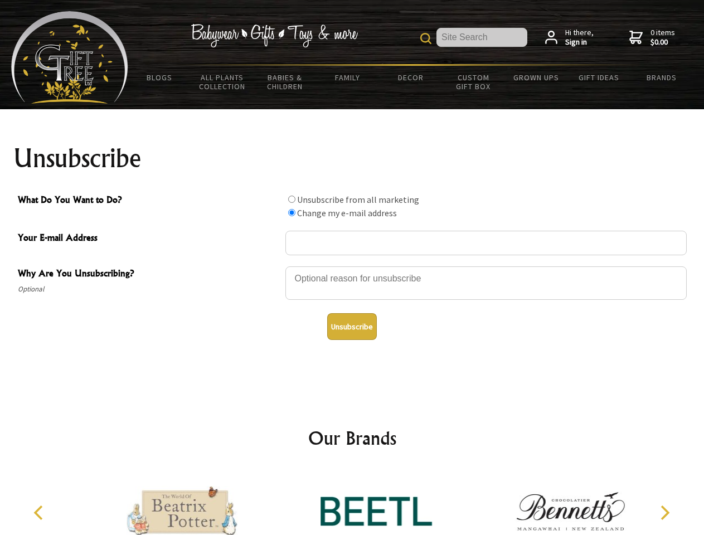  Describe the element at coordinates (662, 37) in the screenshot. I see `span: 0 items` at that location.